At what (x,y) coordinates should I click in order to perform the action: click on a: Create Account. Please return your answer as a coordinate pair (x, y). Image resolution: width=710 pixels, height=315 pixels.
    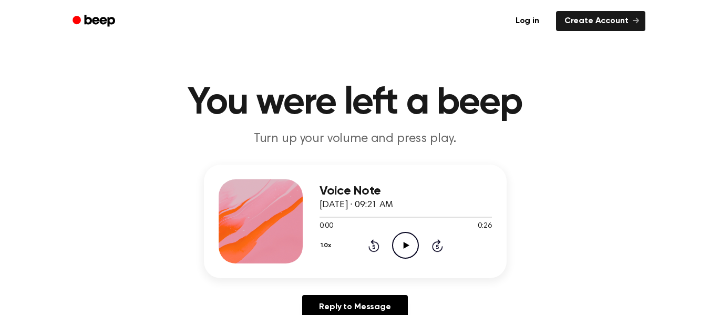
    Looking at the image, I should click on (601, 21).